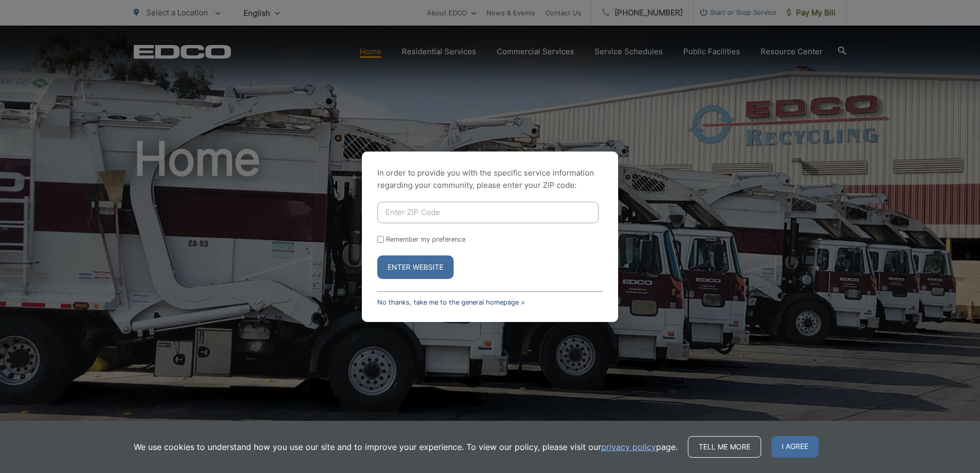  I want to click on label: Remember my preference, so click(425, 239).